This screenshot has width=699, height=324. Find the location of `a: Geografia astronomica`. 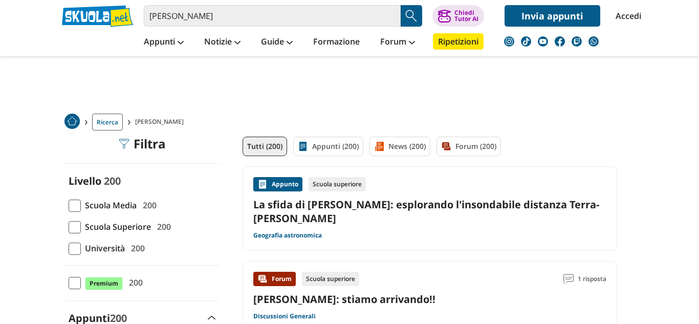

a: Geografia astronomica is located at coordinates (288, 235).